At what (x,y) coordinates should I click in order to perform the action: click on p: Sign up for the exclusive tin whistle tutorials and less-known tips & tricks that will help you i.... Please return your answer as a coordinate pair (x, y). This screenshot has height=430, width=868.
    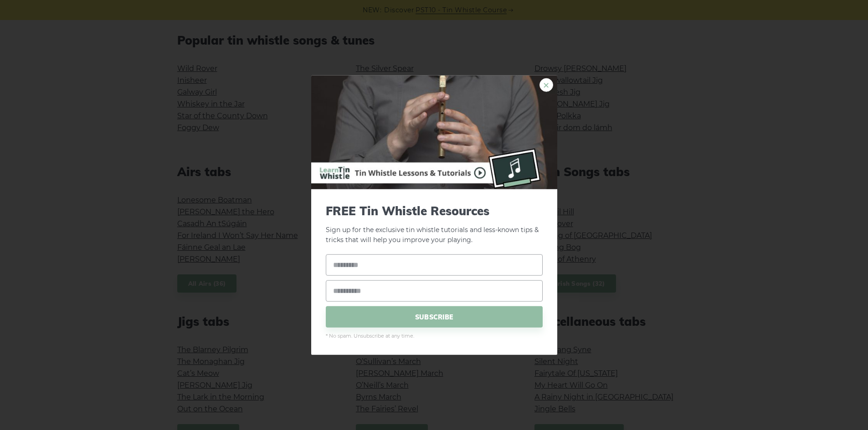
    Looking at the image, I should click on (434, 225).